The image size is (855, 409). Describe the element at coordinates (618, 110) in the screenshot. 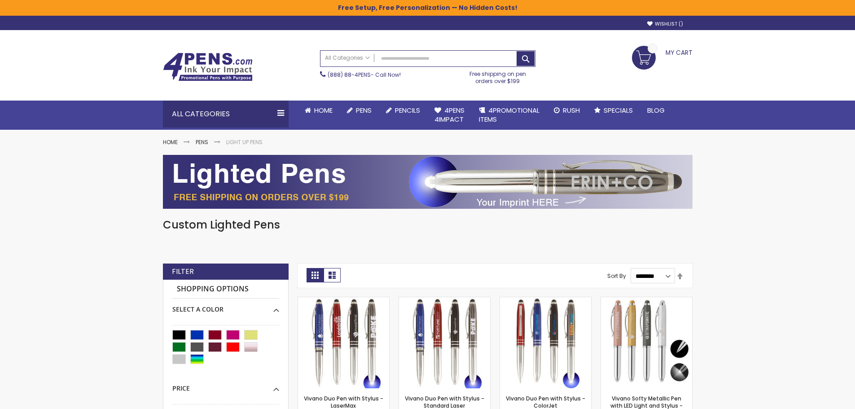

I see `span: Specials` at that location.